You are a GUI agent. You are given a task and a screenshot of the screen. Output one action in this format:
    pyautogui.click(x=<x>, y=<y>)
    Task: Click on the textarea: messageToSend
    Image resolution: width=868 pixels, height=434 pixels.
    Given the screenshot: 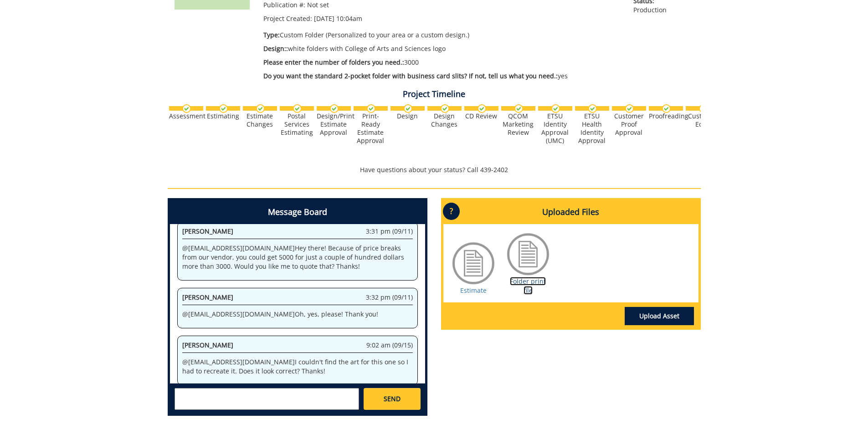 What is the action you would take?
    pyautogui.click(x=266, y=399)
    